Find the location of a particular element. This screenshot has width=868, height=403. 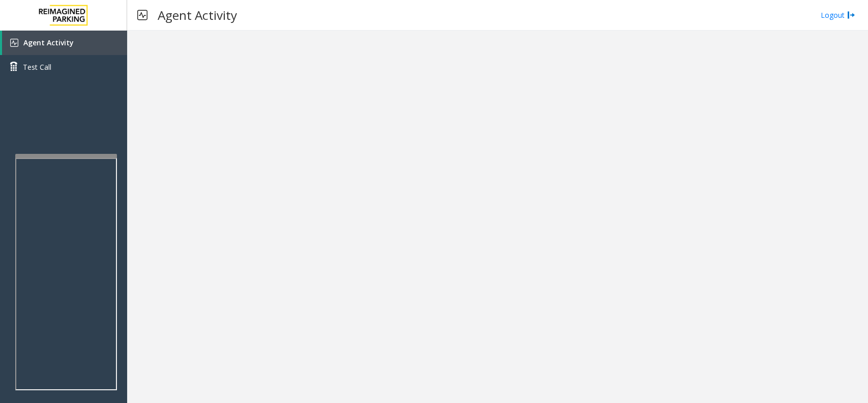

img: 'icon' is located at coordinates (14, 42).